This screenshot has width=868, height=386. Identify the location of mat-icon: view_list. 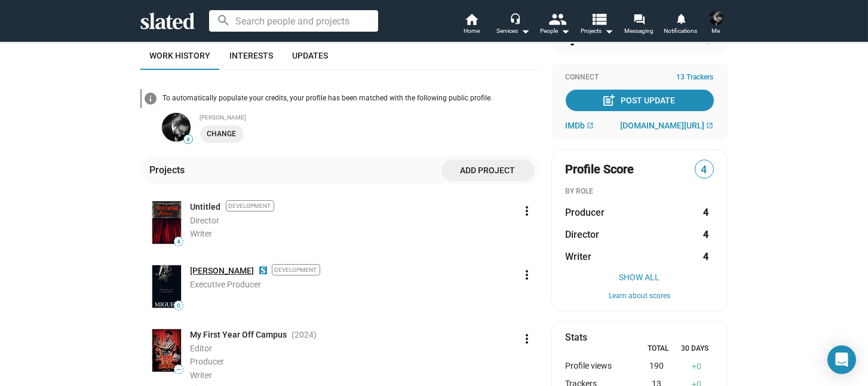
(598, 18).